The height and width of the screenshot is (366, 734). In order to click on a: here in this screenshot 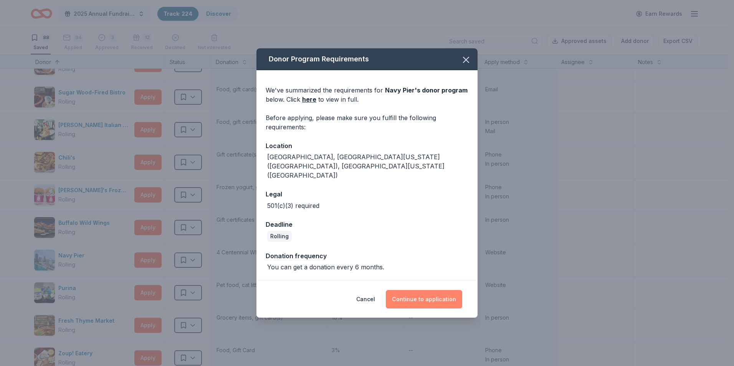, I will do `click(309, 99)`.